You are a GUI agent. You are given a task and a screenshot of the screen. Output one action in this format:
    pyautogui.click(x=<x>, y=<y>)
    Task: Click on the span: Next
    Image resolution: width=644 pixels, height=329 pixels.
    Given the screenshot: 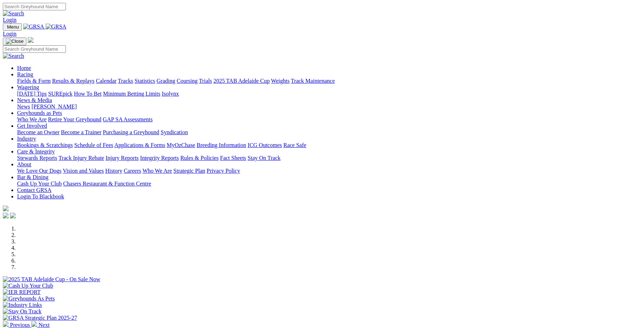 What is the action you would take?
    pyautogui.click(x=44, y=325)
    